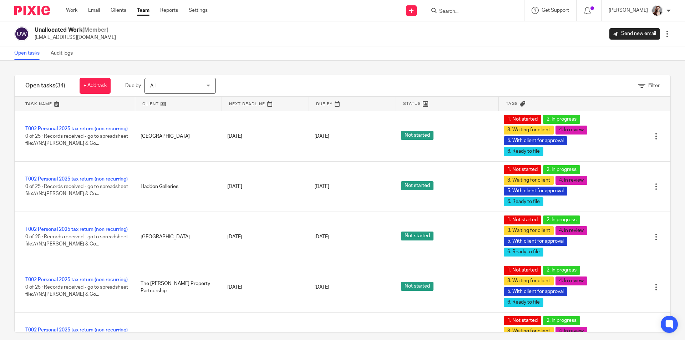 The height and width of the screenshot is (340, 685). Describe the element at coordinates (555, 10) in the screenshot. I see `span: Get Support` at that location.